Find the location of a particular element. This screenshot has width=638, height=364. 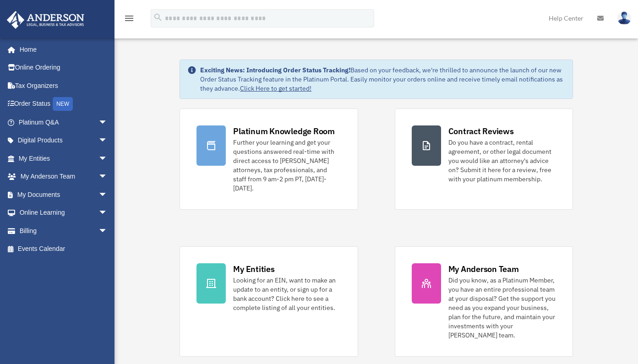

div: Based on your feedback, we're thrilled to announce the launch of our new Order Status Tracking fe... is located at coordinates (383, 79).